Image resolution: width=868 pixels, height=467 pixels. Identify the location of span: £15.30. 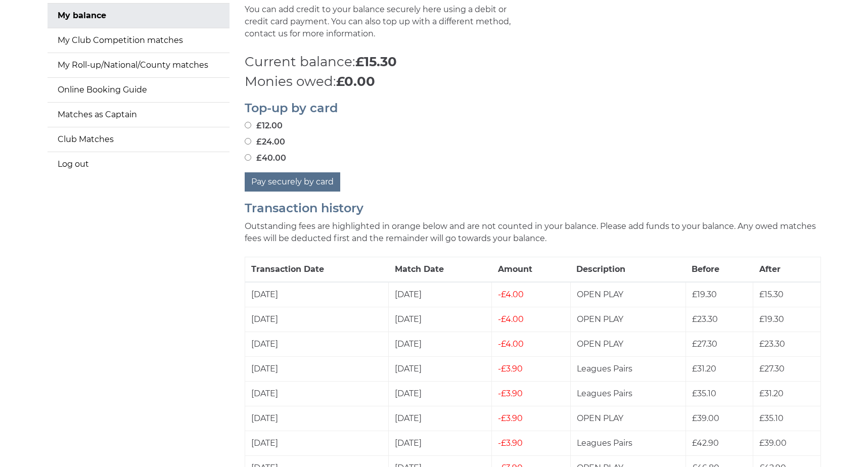
(771, 294).